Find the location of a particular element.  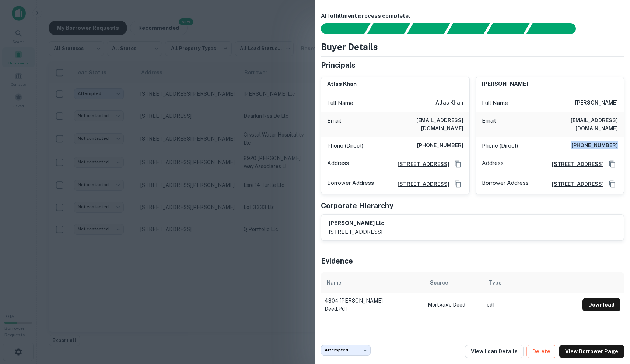

div: Type is located at coordinates (495, 283).